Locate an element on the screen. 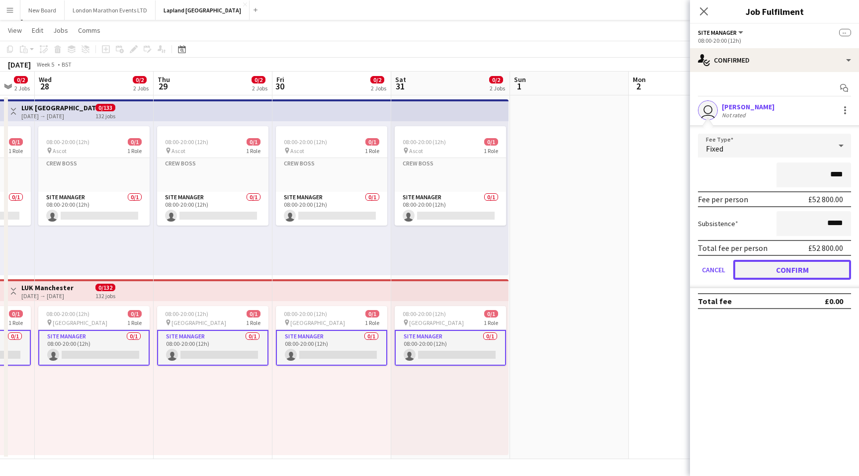  span: Sat is located at coordinates (401, 80).